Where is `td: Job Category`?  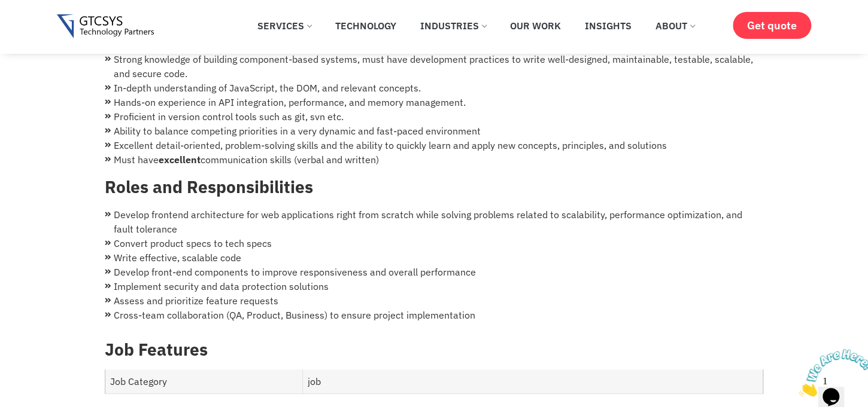 td: Job Category is located at coordinates (204, 381).